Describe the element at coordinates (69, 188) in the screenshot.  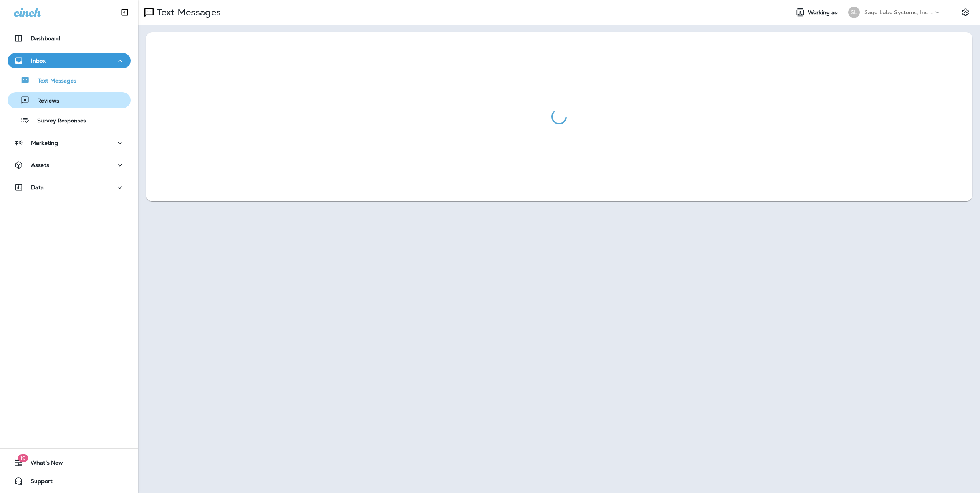
I see `button: Data` at that location.